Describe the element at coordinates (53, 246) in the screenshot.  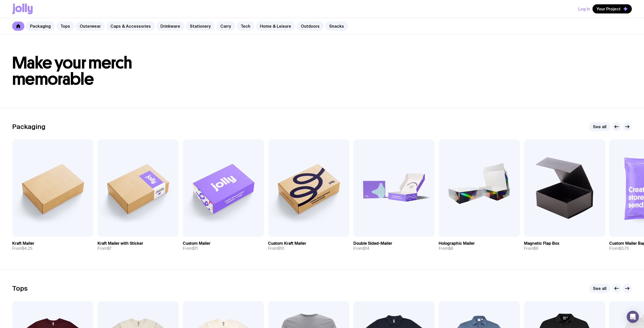
I see `a: Kraft MailerFrom$4.25` at that location.